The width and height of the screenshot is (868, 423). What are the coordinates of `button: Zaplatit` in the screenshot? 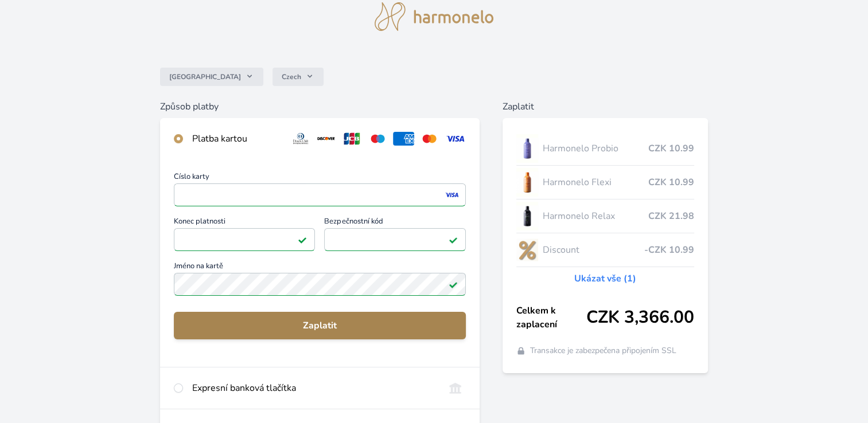 It's located at (320, 326).